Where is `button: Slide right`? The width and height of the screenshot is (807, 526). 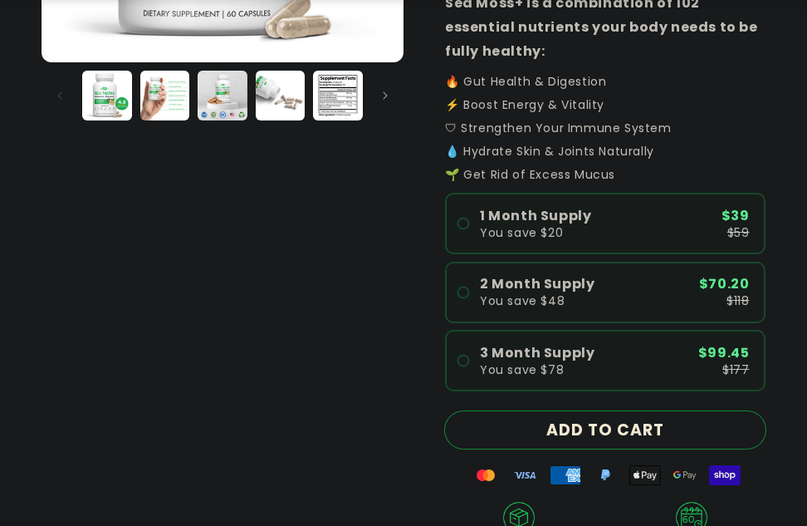
button: Slide right is located at coordinates (385, 96).